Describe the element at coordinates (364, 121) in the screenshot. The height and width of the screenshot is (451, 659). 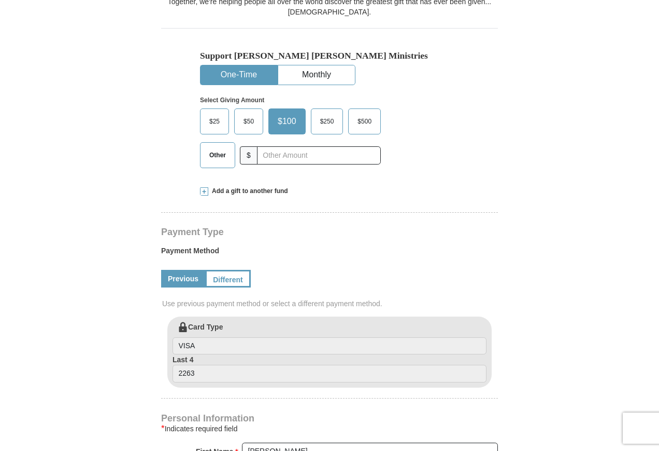
I see `span: $500` at that location.